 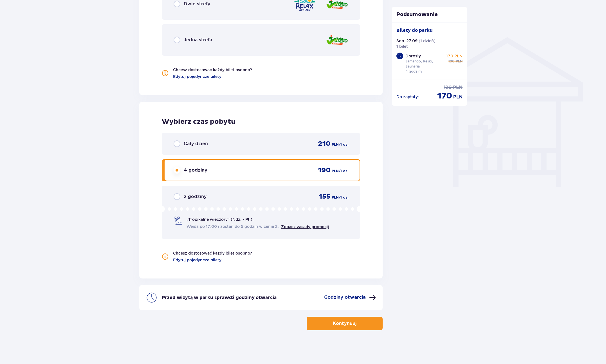 I want to click on p: Cały dzień, so click(x=196, y=144).